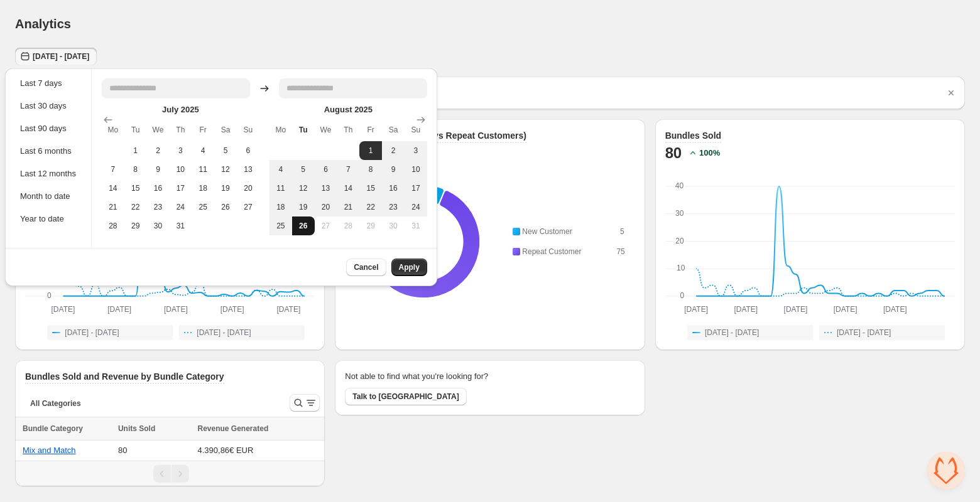  I want to click on text: 10, so click(681, 268).